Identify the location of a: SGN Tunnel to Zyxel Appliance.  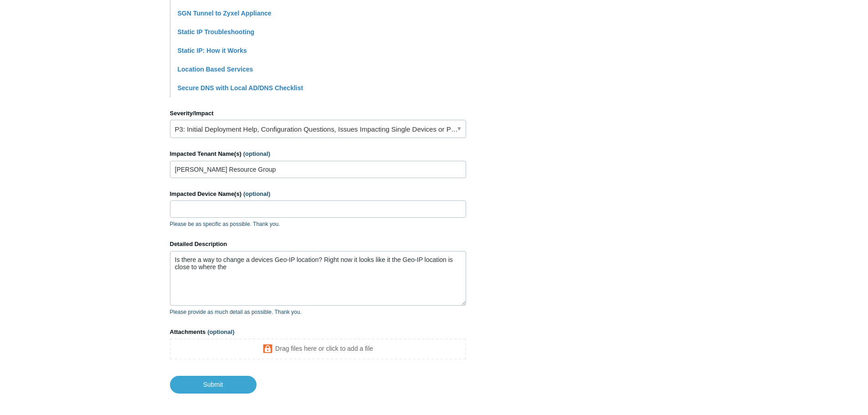
(225, 13).